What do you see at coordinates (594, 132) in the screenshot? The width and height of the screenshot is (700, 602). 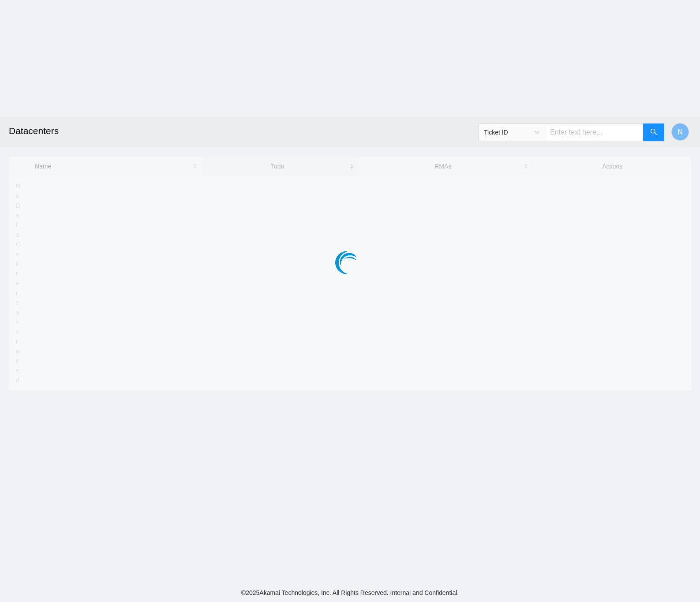 I see `input: Enter text here...` at bounding box center [594, 132].